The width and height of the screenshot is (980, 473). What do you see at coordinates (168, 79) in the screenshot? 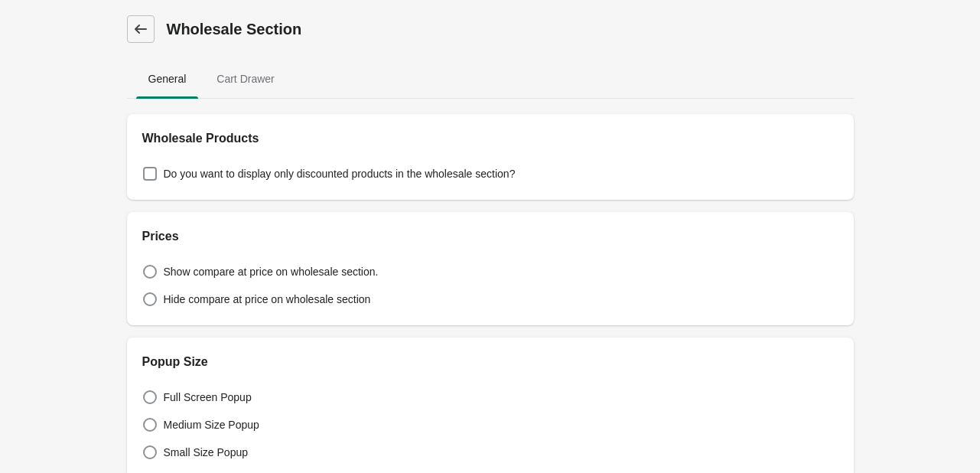
I see `span: General` at bounding box center [168, 79].